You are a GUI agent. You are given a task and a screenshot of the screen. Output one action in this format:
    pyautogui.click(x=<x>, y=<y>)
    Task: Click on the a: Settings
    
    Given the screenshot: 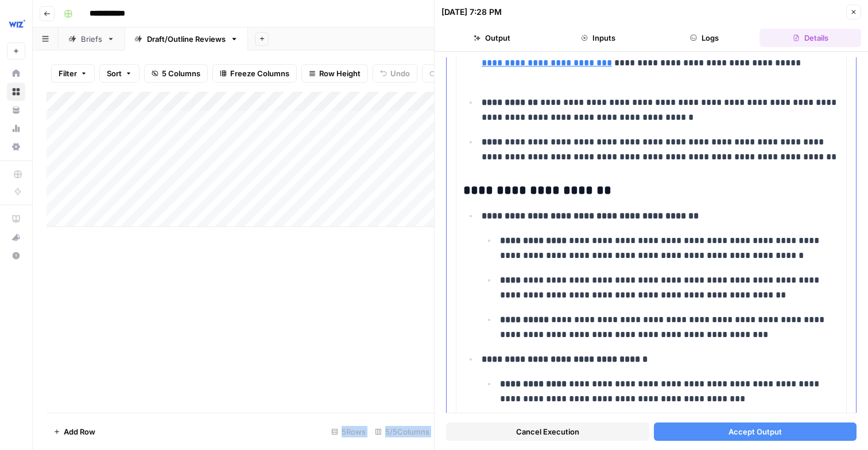 What is the action you would take?
    pyautogui.click(x=16, y=147)
    